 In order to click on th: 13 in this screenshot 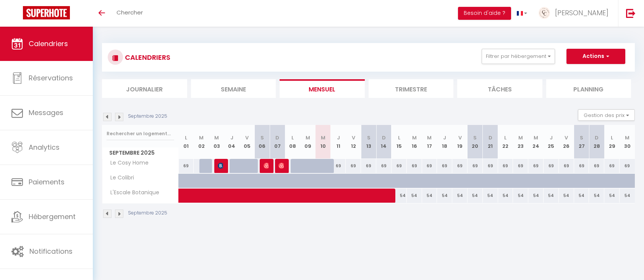, I will do `click(368, 141)`.